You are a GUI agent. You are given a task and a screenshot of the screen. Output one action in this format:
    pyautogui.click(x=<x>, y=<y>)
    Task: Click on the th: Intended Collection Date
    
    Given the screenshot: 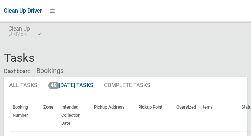 What is the action you would take?
    pyautogui.click(x=75, y=115)
    